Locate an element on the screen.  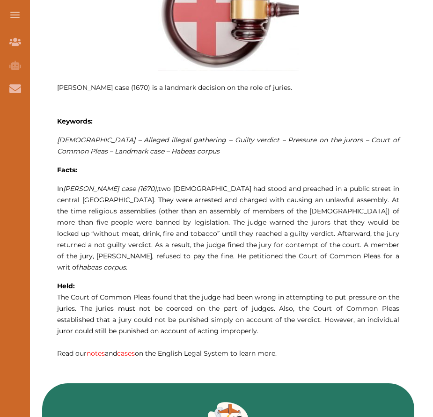
a: notes is located at coordinates (96, 354).